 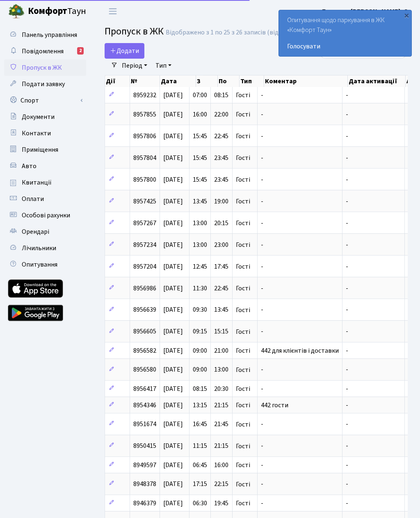 What do you see at coordinates (125, 51) in the screenshot?
I see `a: Додати` at bounding box center [125, 51].